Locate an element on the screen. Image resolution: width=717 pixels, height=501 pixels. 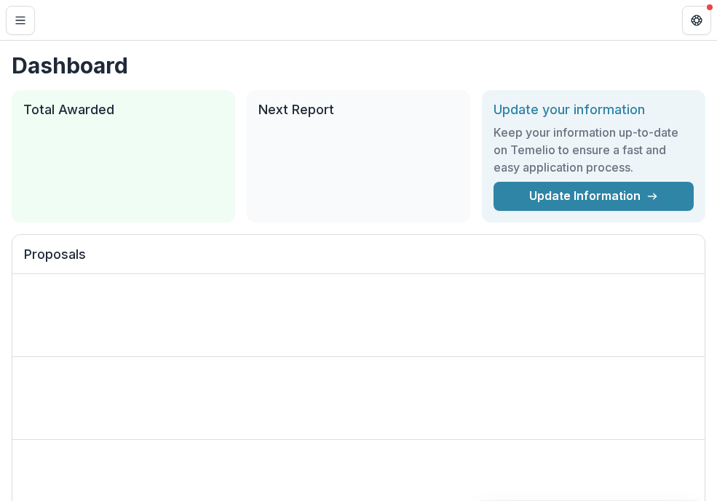
h2: Total Awarded is located at coordinates (123, 110).